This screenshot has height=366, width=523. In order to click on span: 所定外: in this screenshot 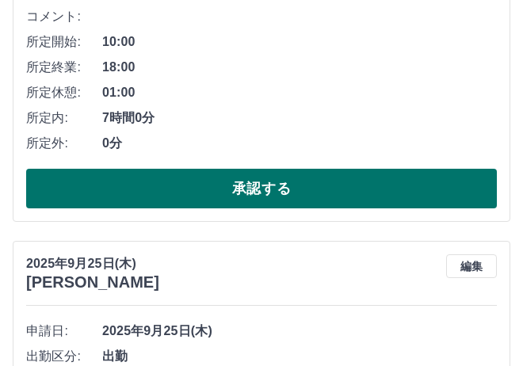, I will do `click(64, 143)`.